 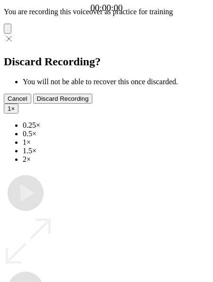 What do you see at coordinates (106, 12) in the screenshot?
I see `p: You are recording this voiceover as practice for training` at bounding box center [106, 12].